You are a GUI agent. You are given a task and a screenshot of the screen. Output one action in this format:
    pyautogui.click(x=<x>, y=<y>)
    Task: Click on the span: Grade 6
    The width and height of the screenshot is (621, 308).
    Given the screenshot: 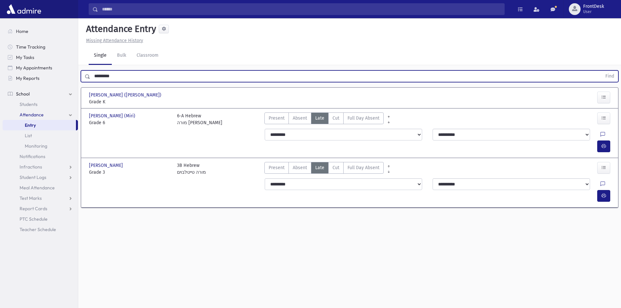 What is the action you would take?
    pyautogui.click(x=130, y=122)
    